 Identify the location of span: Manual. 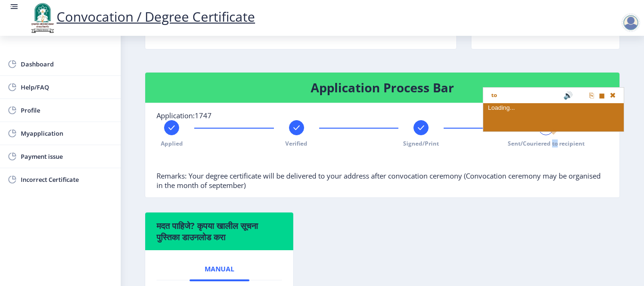
(219, 269).